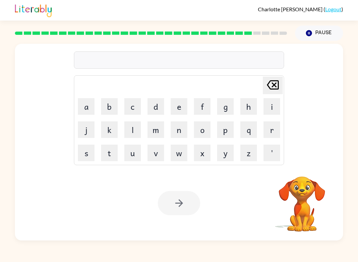  What do you see at coordinates (179, 106) in the screenshot?
I see `button: e` at bounding box center [179, 106].